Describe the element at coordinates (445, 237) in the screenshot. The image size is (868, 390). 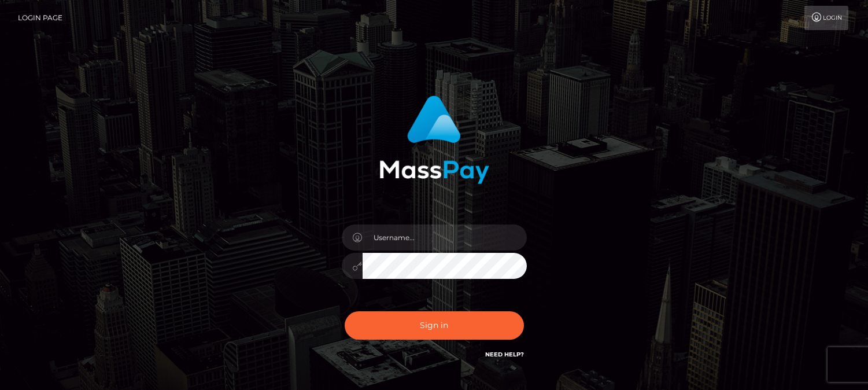
I see `input: Username...` at that location.